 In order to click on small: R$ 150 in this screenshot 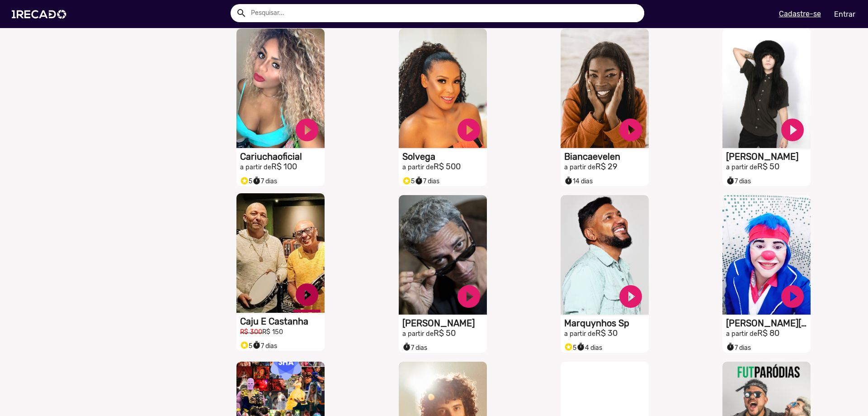, I will do `click(272, 332)`.